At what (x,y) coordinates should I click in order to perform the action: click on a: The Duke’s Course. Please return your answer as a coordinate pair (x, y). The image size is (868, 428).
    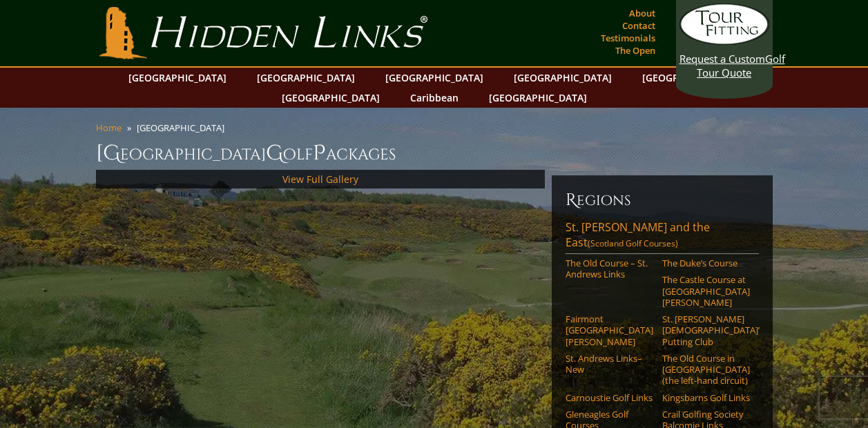
    Looking at the image, I should click on (706, 263).